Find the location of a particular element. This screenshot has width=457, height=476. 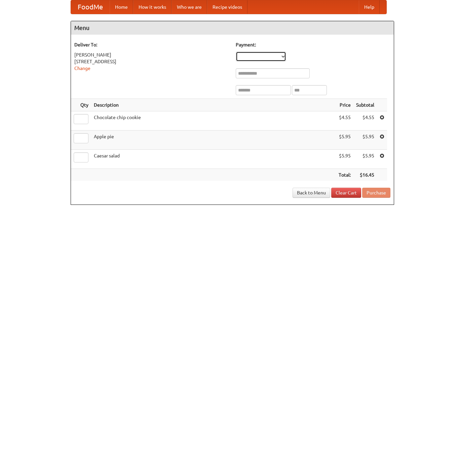

a: How it works is located at coordinates (152, 7).